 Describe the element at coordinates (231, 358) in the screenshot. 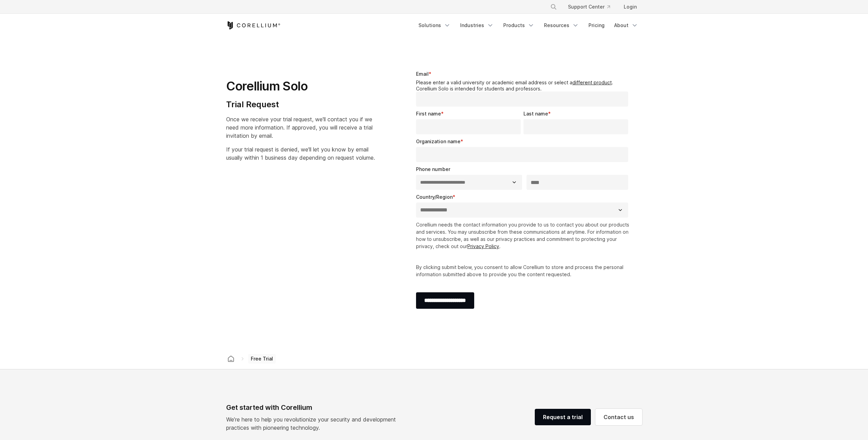

I see `a: Corellium home` at that location.